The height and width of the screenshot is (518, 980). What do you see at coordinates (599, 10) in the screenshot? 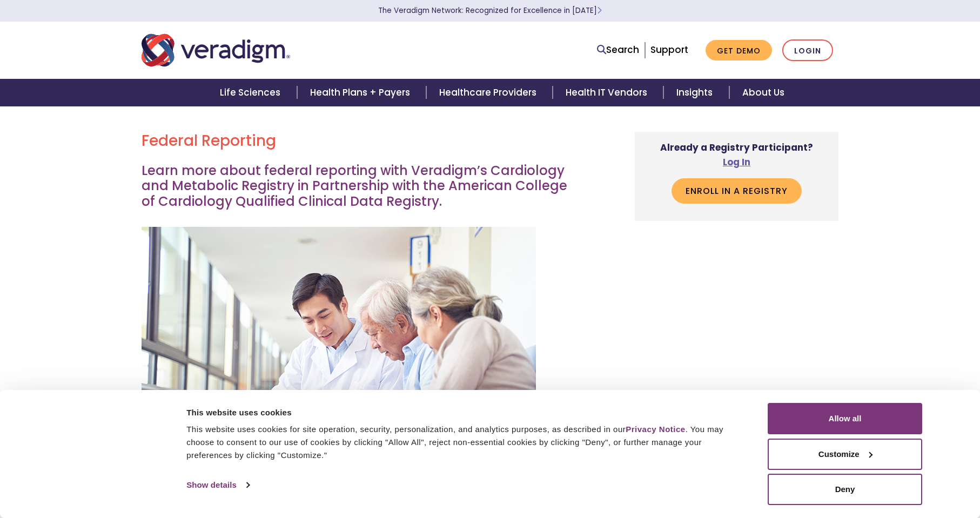
I see `span: Learn More` at bounding box center [599, 10].